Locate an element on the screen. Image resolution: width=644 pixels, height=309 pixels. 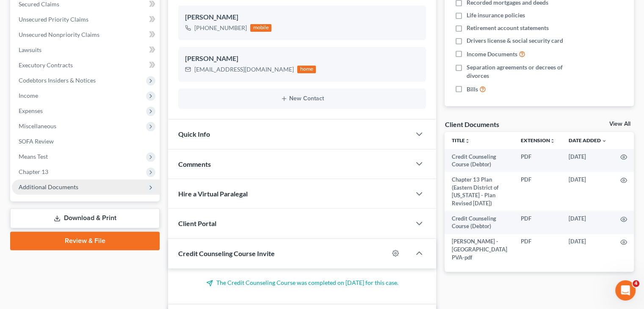
span: Means Test is located at coordinates (33, 156).